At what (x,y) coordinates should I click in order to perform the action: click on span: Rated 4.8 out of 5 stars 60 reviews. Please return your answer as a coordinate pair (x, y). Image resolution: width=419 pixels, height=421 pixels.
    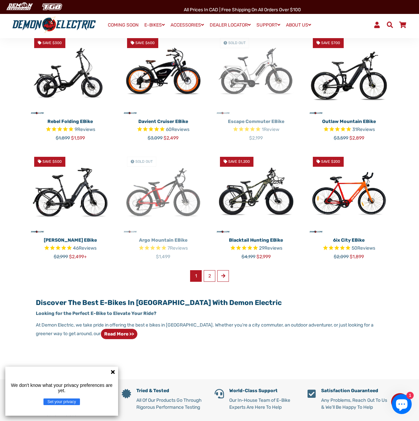
    Looking at the image, I should click on (163, 130).